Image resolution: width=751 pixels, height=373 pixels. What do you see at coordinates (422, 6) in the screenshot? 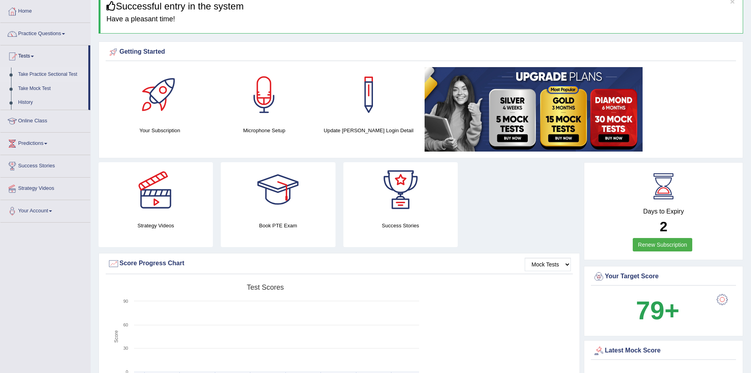
I see `h3: Successful entry in the system` at bounding box center [422, 6].